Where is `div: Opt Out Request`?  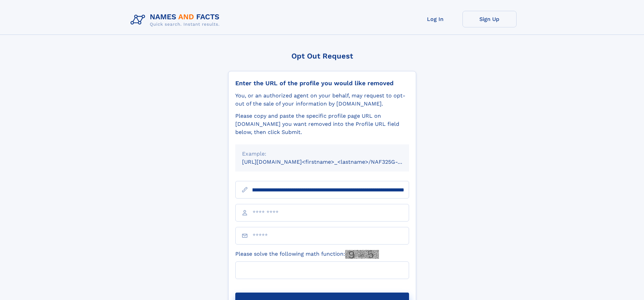
div: Opt Out Request is located at coordinates (322, 56).